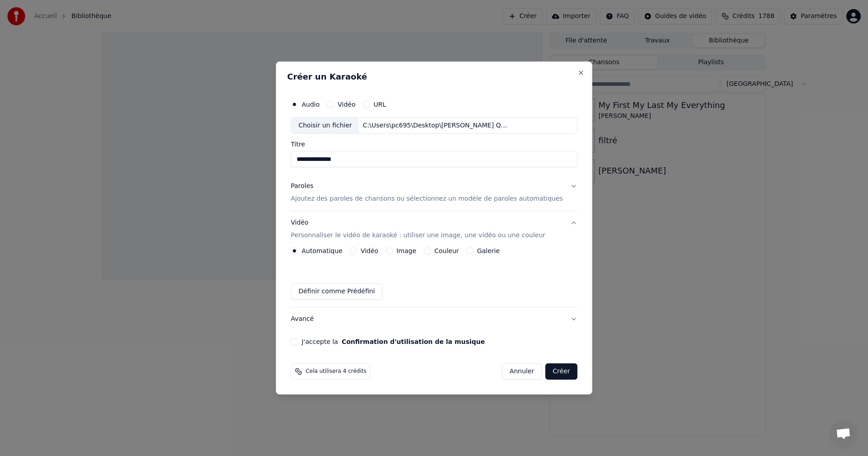 This screenshot has height=456, width=868. I want to click on button: Annuler, so click(521, 372).